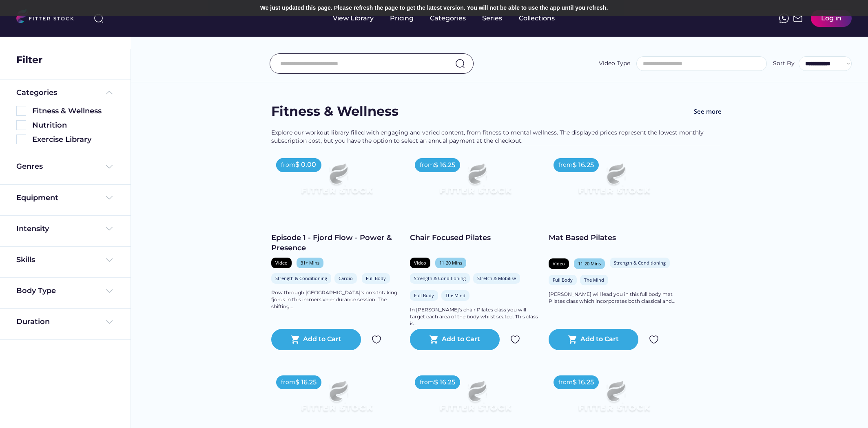  What do you see at coordinates (33, 322) in the screenshot?
I see `div: Duration` at bounding box center [33, 322].